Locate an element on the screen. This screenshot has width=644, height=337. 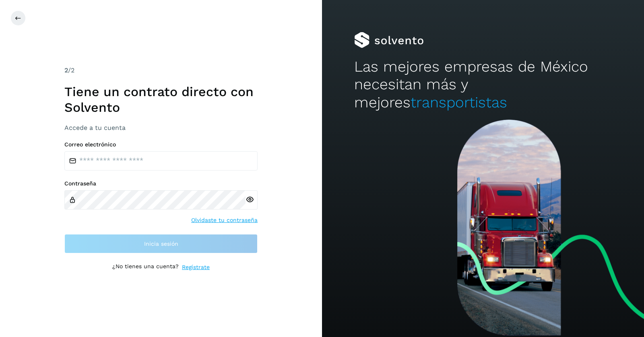
label: Contraseña is located at coordinates (161, 184).